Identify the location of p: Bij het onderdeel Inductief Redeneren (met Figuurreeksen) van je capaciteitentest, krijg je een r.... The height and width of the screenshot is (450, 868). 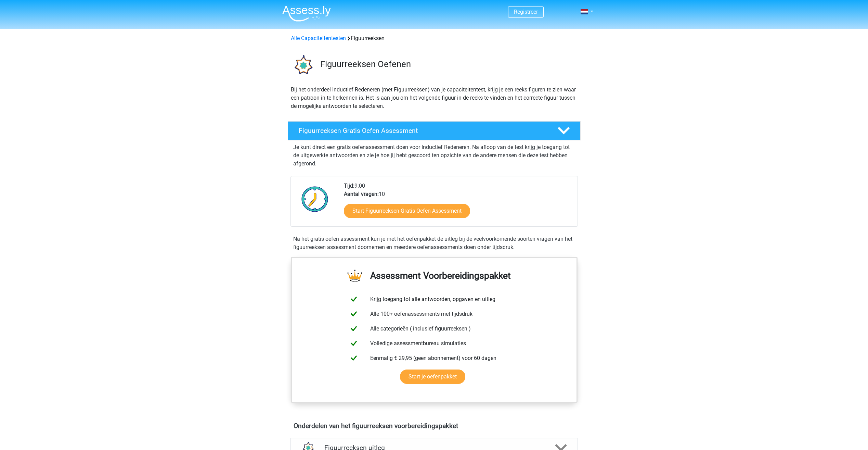
(434, 98).